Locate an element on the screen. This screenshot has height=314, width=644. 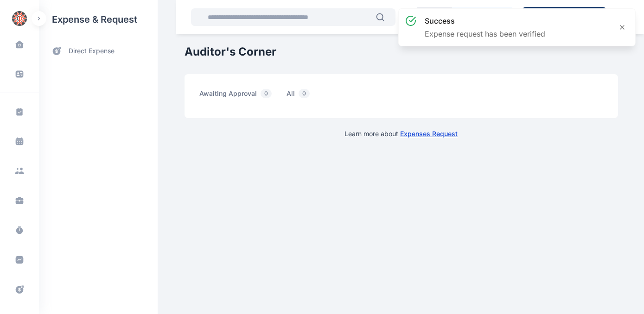
a: all0 is located at coordinates (305, 96).